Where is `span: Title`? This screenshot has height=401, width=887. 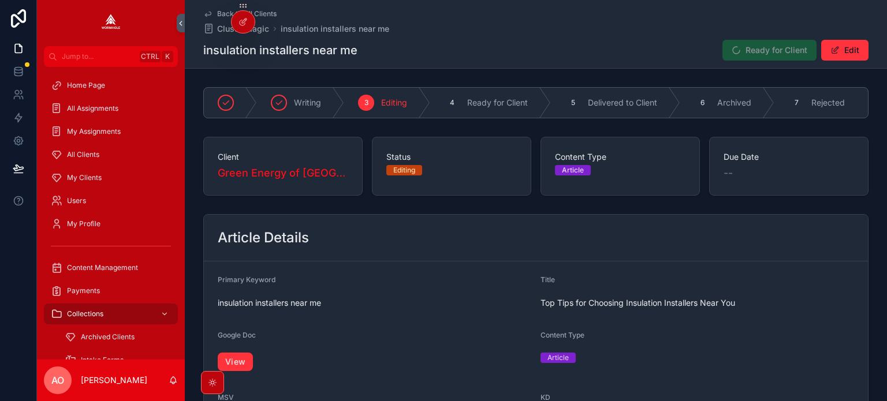
span: Title is located at coordinates (547, 280).